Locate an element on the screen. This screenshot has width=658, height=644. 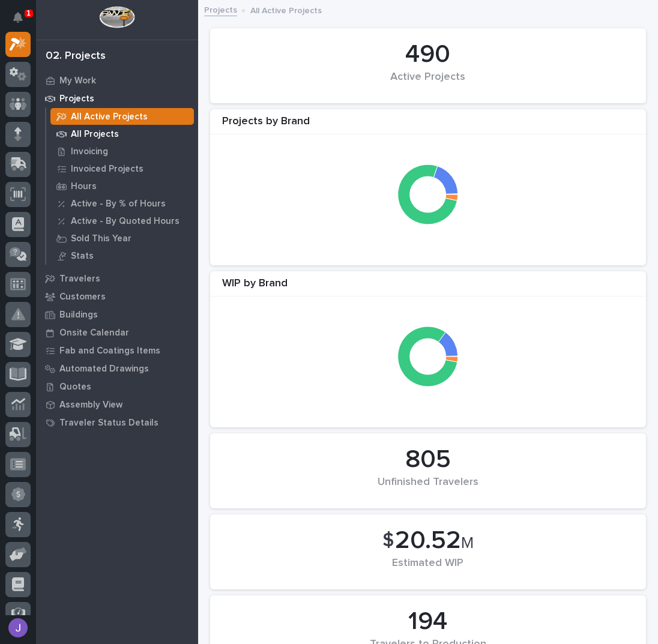
p: Invoiced Projects is located at coordinates (107, 169).